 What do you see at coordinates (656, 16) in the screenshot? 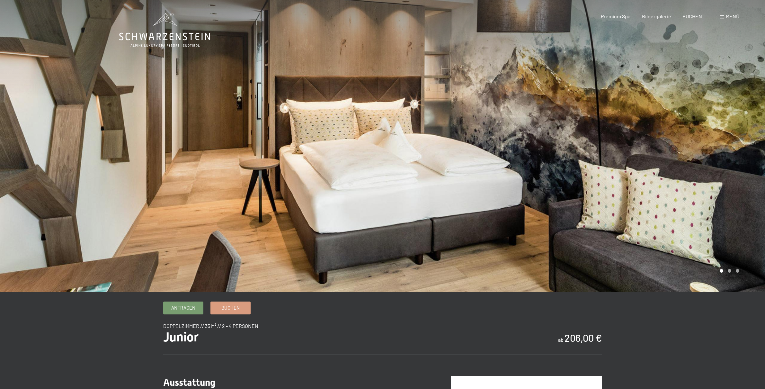
I see `a: Bildergalerie` at bounding box center [656, 16].